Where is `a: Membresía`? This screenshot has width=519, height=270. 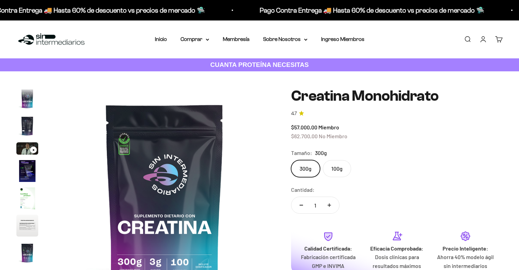 a: Membresía is located at coordinates (236, 39).